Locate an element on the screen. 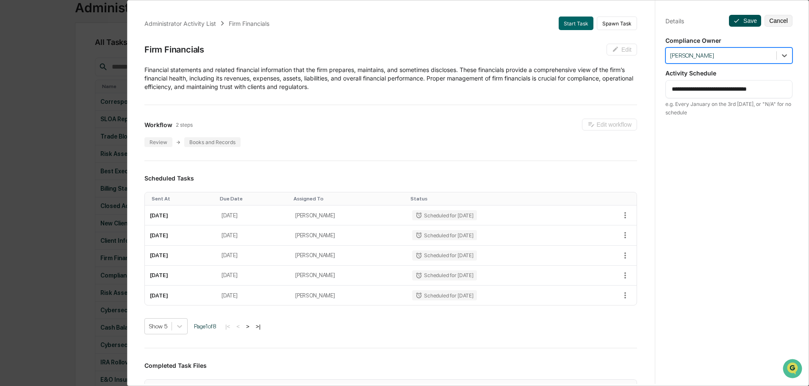 Image resolution: width=809 pixels, height=386 pixels. a: Powered byPylon is located at coordinates (81, 147).